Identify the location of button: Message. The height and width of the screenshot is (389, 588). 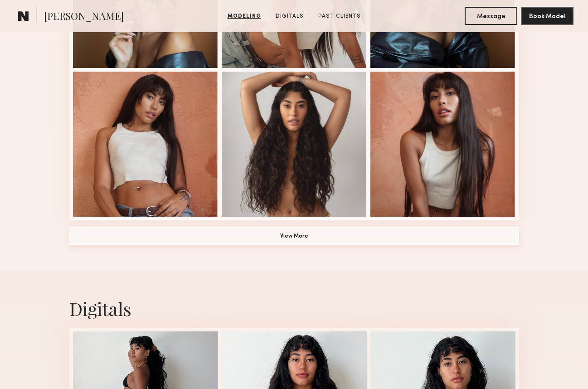
(491, 16).